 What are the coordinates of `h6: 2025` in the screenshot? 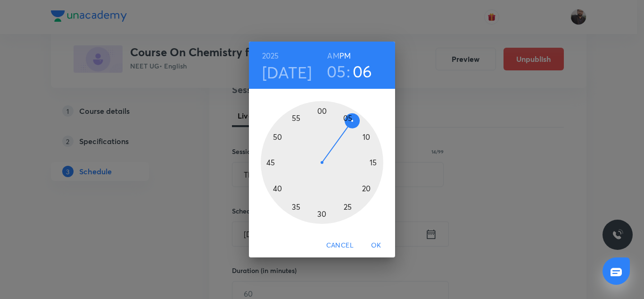 It's located at (270, 55).